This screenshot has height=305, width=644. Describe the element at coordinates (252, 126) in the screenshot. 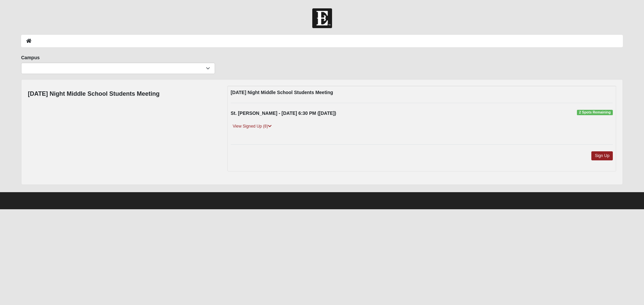

I see `a: View Signed Up (8)` at that location.